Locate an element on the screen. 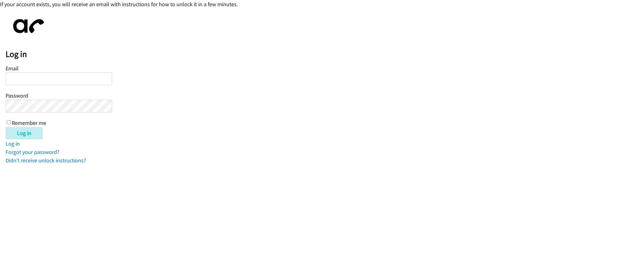  label: Email is located at coordinates (12, 68).